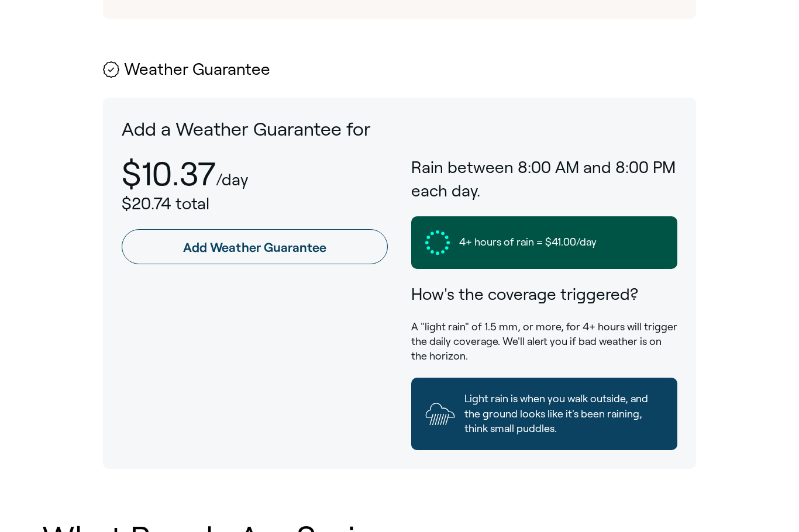 This screenshot has width=799, height=532. I want to click on h2: Weather Guarantee, so click(400, 70).